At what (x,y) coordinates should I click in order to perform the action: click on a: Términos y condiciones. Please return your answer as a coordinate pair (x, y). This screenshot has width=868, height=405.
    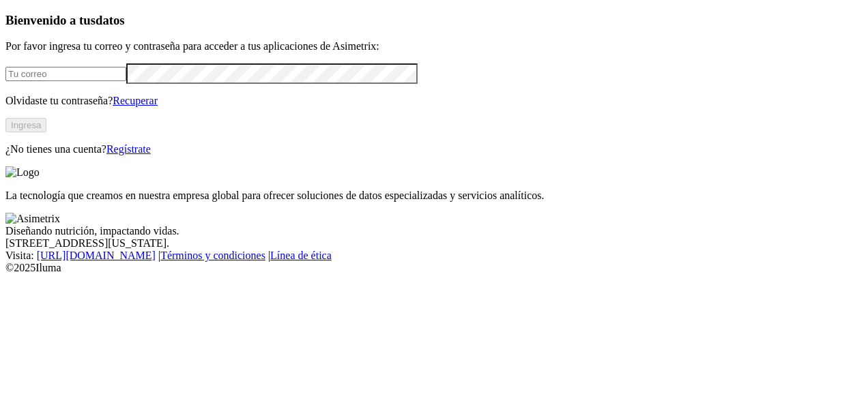
    Looking at the image, I should click on (213, 255).